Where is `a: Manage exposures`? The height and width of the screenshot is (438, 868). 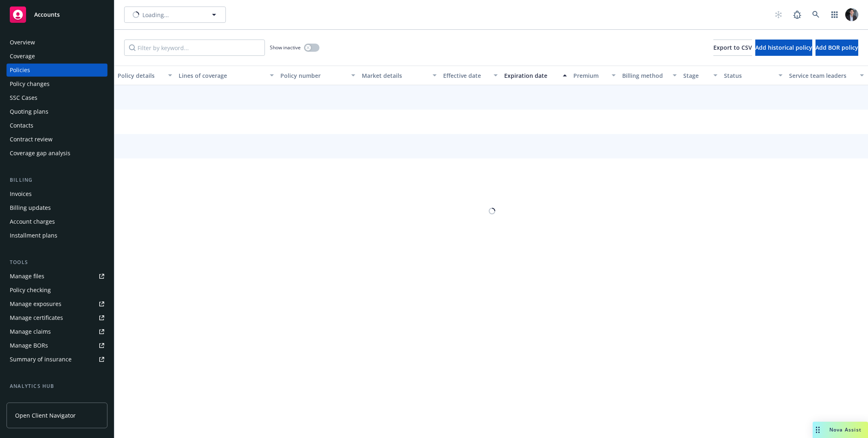
a: Manage exposures is located at coordinates (57, 304).